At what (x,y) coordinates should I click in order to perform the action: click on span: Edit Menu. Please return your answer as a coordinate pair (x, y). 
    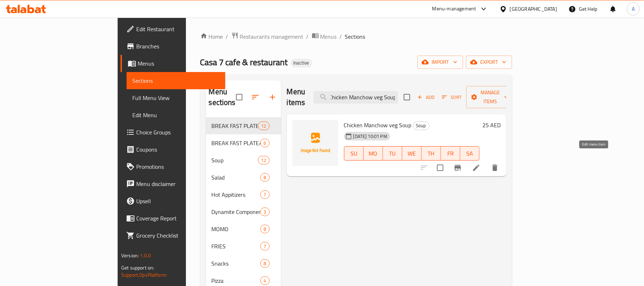
    Looking at the image, I should click on (176, 115).